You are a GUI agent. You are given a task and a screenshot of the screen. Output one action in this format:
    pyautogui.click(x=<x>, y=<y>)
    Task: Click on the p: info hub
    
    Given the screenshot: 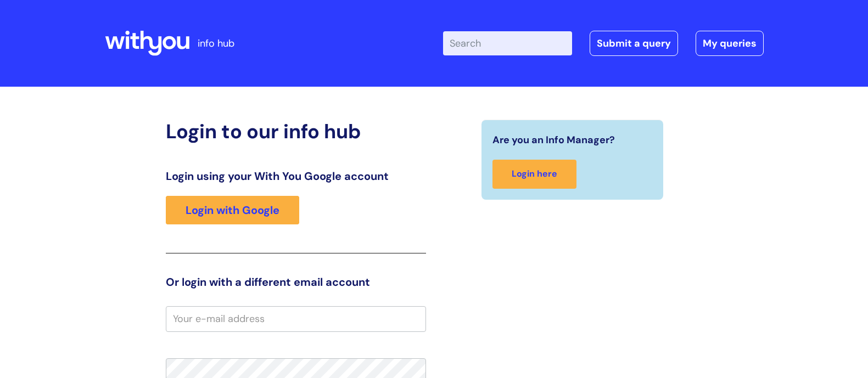 What is the action you would take?
    pyautogui.click(x=216, y=43)
    